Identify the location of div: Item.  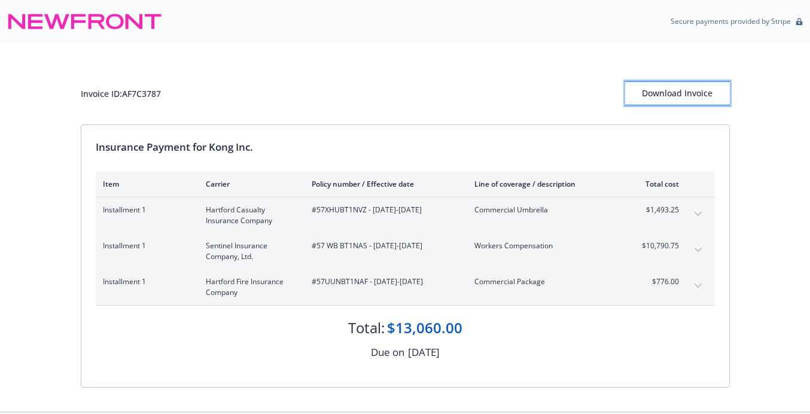
(145, 184).